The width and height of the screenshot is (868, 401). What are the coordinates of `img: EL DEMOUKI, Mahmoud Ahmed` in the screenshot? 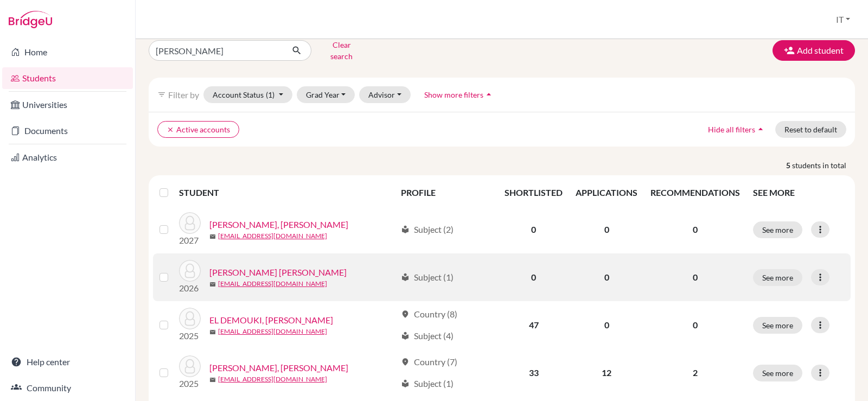 It's located at (190, 319).